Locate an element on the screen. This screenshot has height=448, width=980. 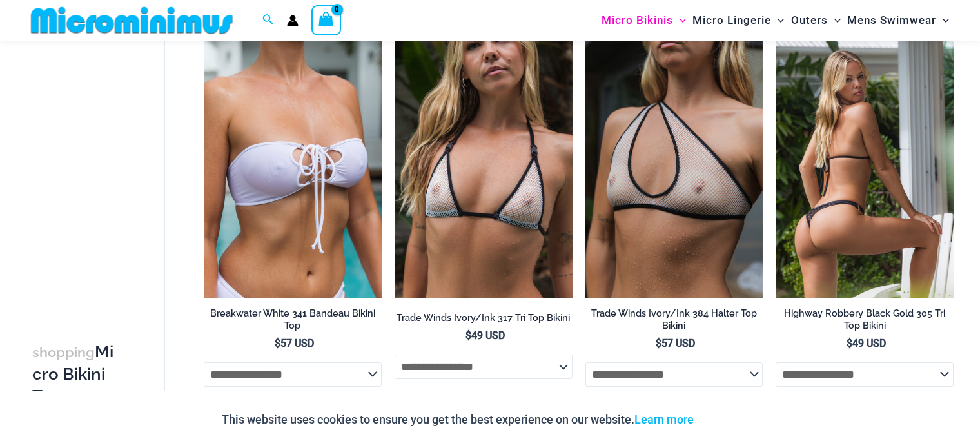
h3: Micro Bikini Tops is located at coordinates (76, 373).